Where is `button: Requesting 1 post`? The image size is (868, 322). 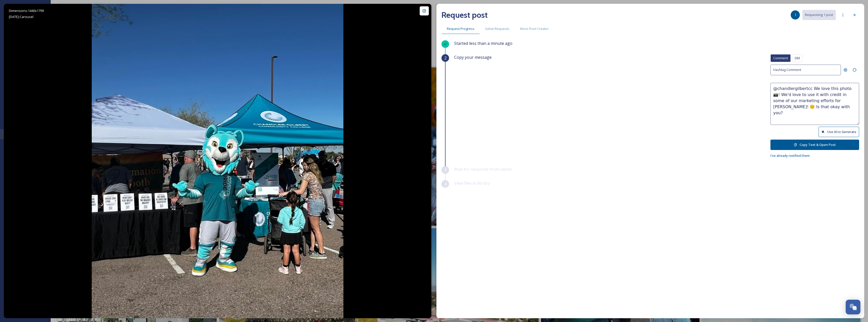 button: Requesting 1 post is located at coordinates (820, 15).